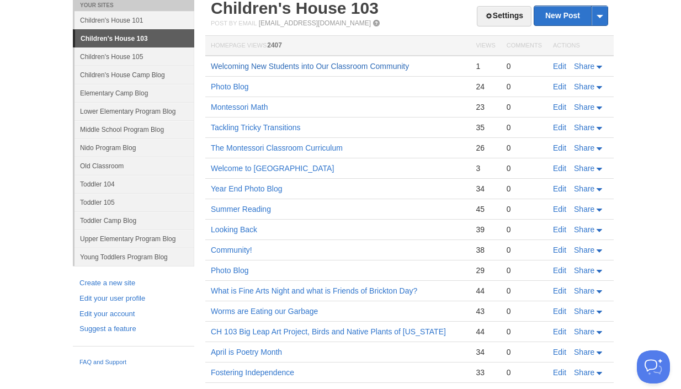 The width and height of the screenshot is (681, 389). What do you see at coordinates (239, 107) in the screenshot?
I see `a: Montessori Math` at bounding box center [239, 107].